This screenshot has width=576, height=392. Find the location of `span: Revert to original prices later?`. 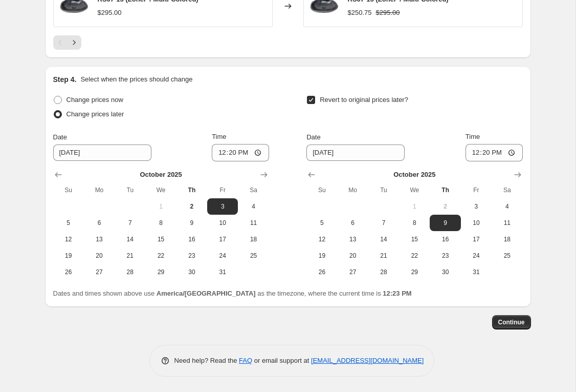

span: Revert to original prices later? is located at coordinates (364, 99).